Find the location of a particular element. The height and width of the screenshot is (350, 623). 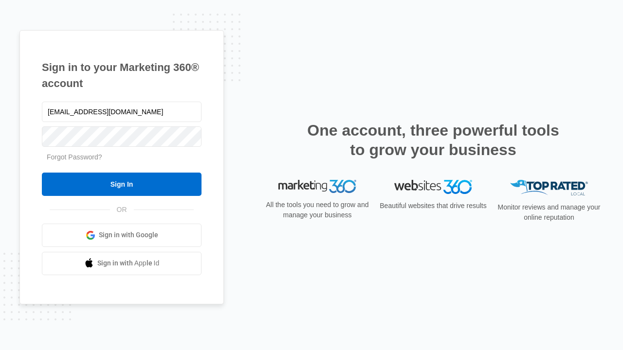

span: OR is located at coordinates (122, 210).